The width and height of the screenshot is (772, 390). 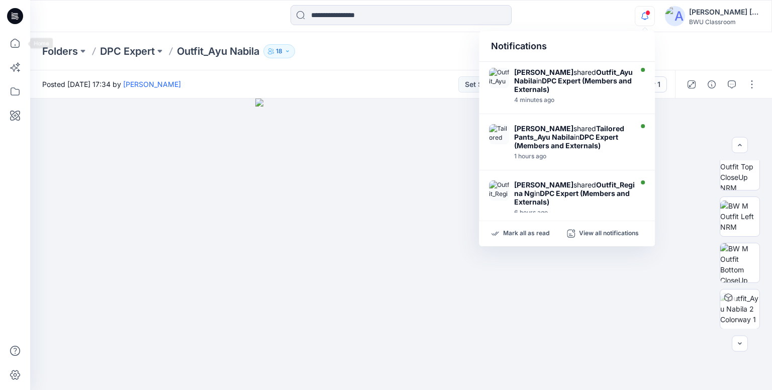 I want to click on div: BWU Classroom, so click(x=724, y=22).